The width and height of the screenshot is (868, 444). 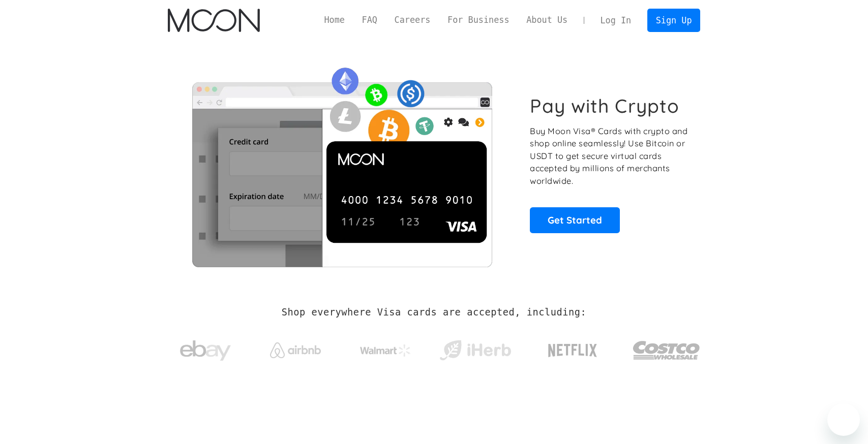 I want to click on a: FAQ, so click(x=369, y=20).